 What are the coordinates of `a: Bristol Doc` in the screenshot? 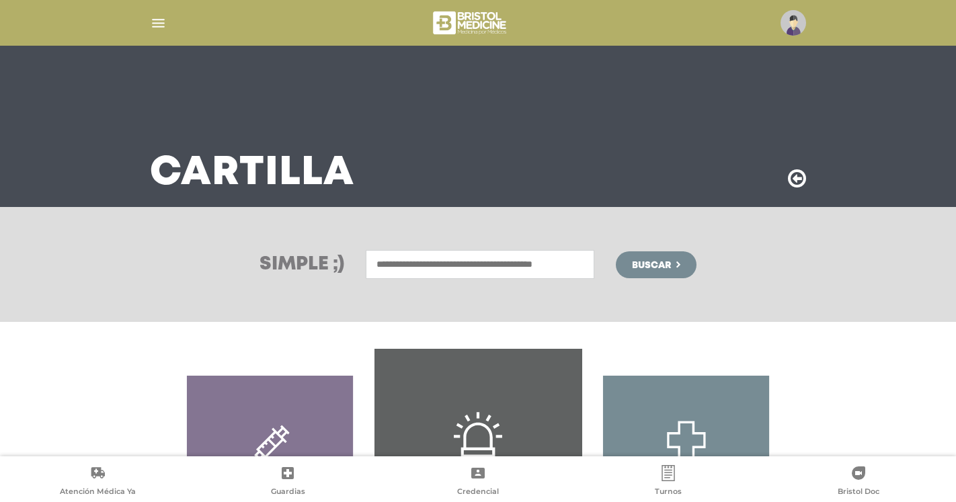 It's located at (858, 482).